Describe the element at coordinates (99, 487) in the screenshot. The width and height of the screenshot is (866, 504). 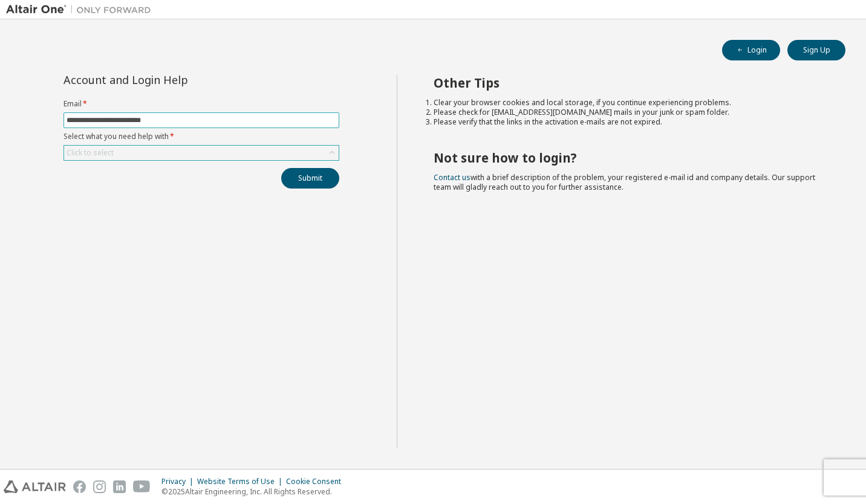
I see `img: instagram.svg` at that location.